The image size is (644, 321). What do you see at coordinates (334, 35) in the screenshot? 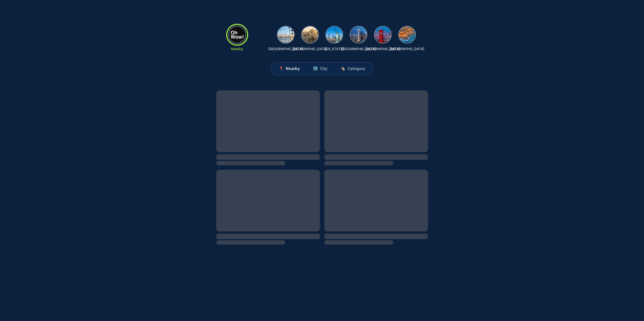
I see `img: New York` at bounding box center [334, 35].